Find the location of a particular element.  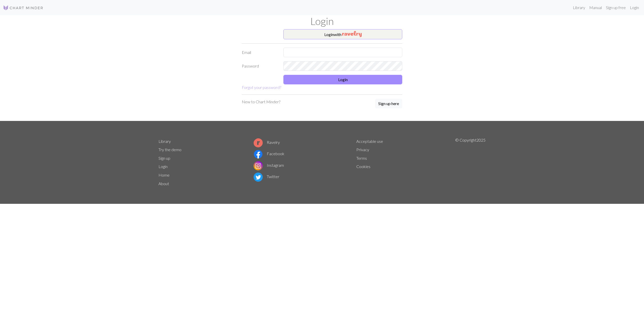

a: Sign up is located at coordinates (164, 158).